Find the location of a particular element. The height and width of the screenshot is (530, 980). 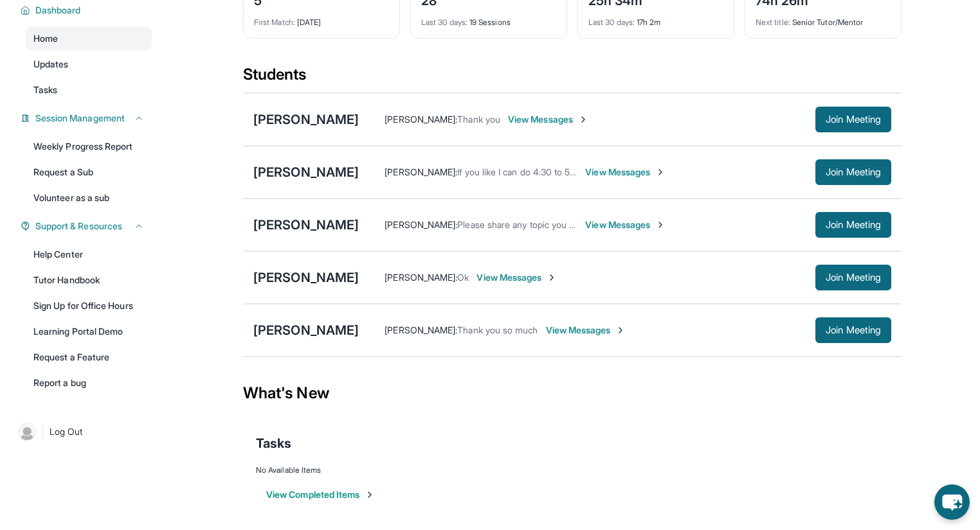

span: Thank you is located at coordinates (478, 119).